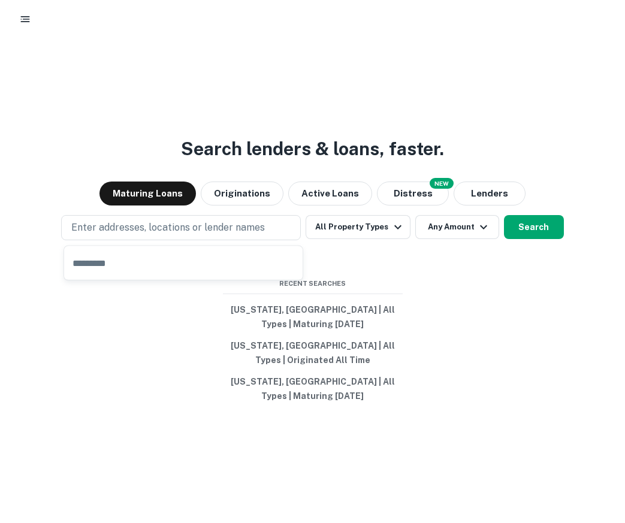 The image size is (625, 523). Describe the element at coordinates (358, 227) in the screenshot. I see `button: All Property Types` at that location.